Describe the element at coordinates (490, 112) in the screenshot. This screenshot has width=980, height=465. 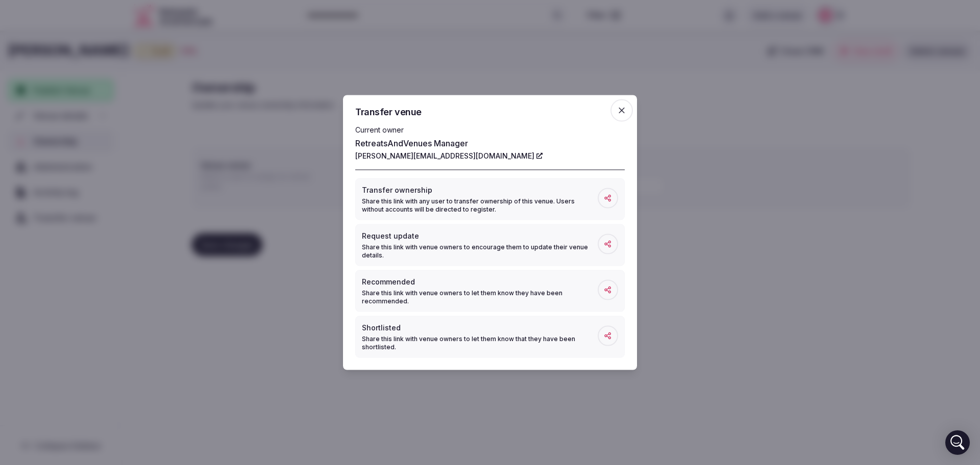
I see `h2: Transfer venue` at that location.